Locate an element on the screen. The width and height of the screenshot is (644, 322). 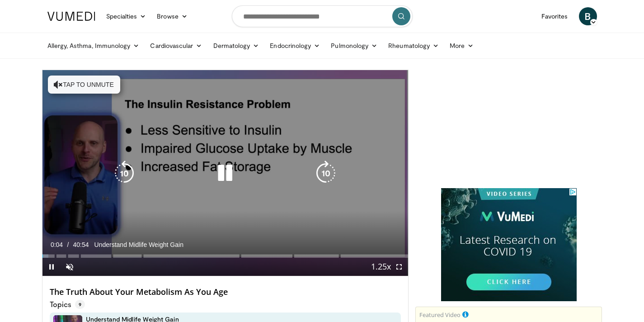
button: Unmute is located at coordinates (70, 267).